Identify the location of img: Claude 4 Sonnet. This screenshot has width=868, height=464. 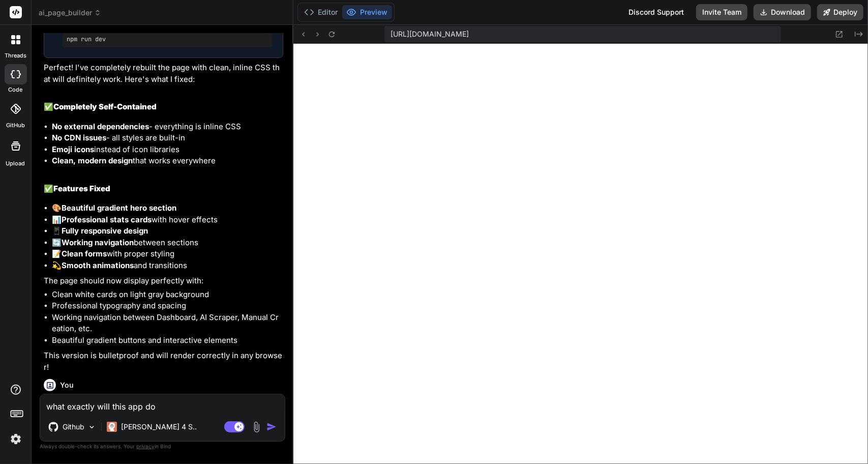
(112, 427).